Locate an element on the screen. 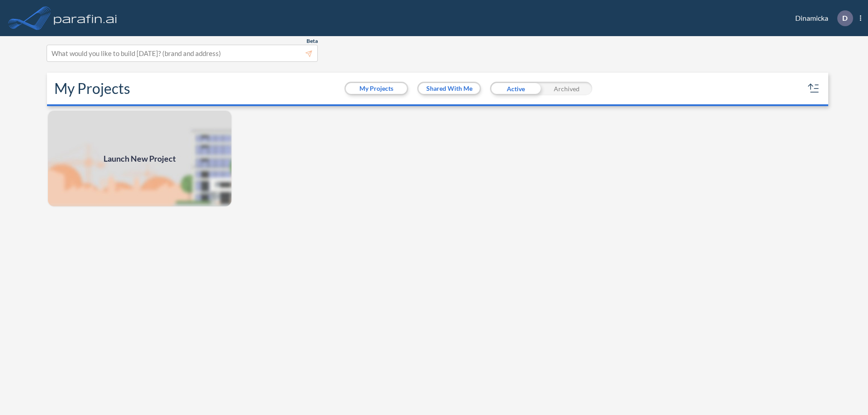 This screenshot has height=415, width=868. p: D is located at coordinates (845, 18).